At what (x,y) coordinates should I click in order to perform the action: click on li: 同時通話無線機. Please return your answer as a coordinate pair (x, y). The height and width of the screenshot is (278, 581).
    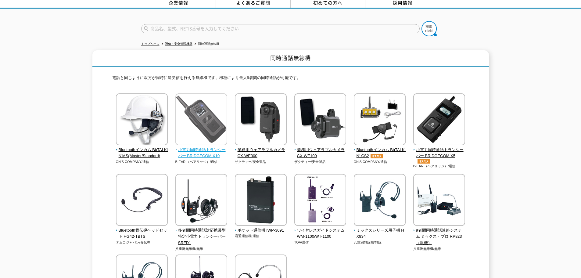
    Looking at the image, I should click on (206, 44).